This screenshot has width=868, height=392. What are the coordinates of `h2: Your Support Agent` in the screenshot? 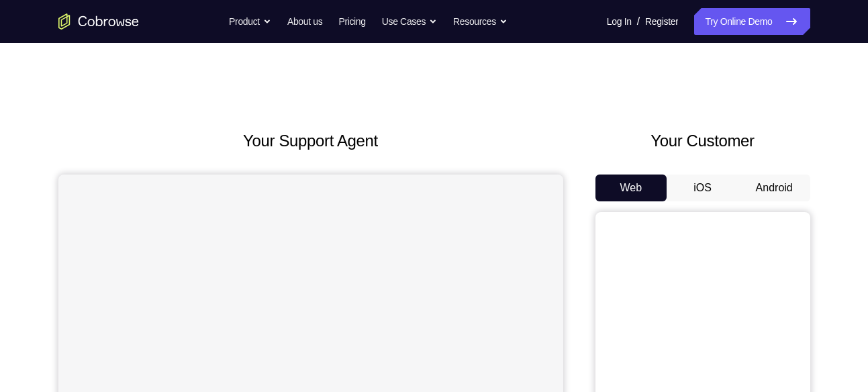 It's located at (311, 141).